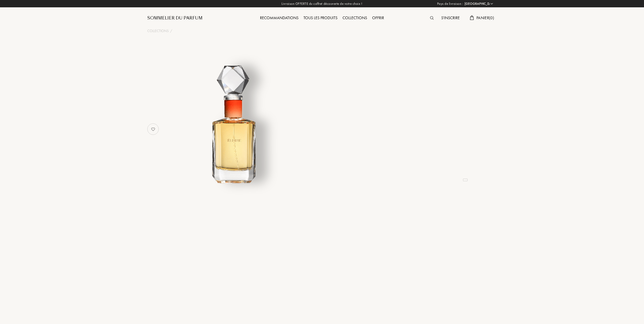  What do you see at coordinates (450, 17) in the screenshot?
I see `a: S'inscrire` at bounding box center [450, 17].